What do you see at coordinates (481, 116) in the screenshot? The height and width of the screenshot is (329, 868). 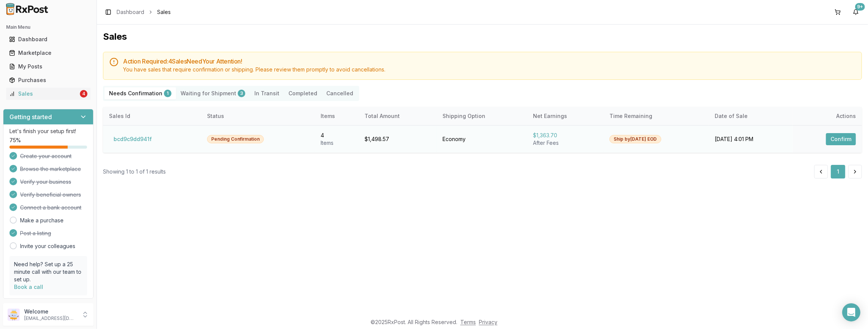 I see `th: Shipping Option` at bounding box center [481, 116].